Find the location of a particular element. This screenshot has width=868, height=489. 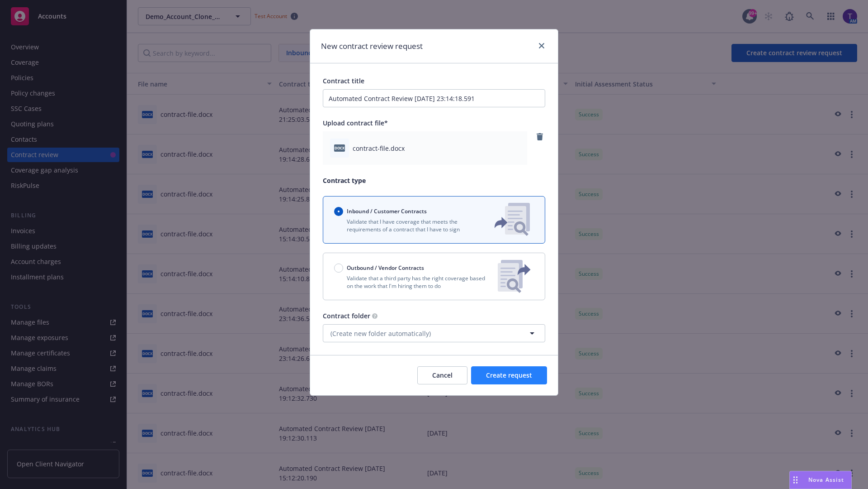

p: Validate that I have coverage that meets the requirements of a contract that I have to sign is located at coordinates (407, 225).